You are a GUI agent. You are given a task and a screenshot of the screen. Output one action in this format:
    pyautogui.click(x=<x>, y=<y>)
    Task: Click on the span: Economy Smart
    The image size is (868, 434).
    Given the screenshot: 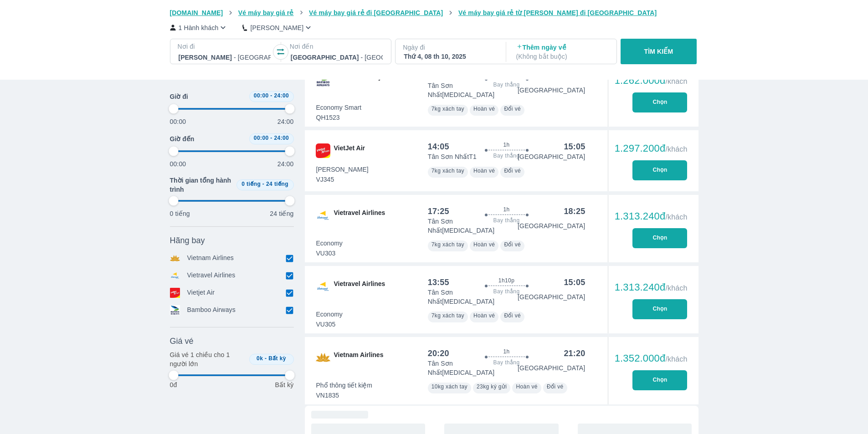 What is the action you would take?
    pyautogui.click(x=339, y=107)
    